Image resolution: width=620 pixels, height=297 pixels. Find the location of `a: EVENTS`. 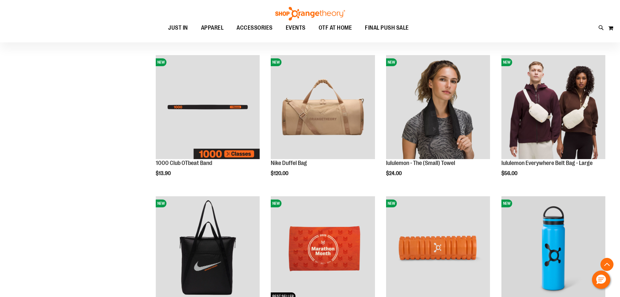

a: EVENTS is located at coordinates (296, 28).